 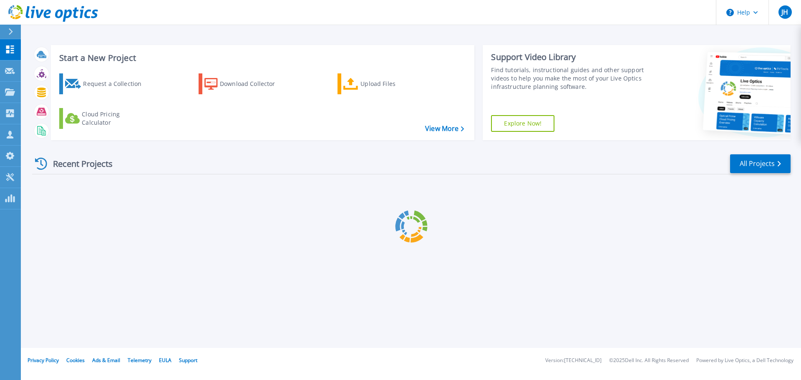 What do you see at coordinates (522, 123) in the screenshot?
I see `a: Explore Now!` at bounding box center [522, 123].